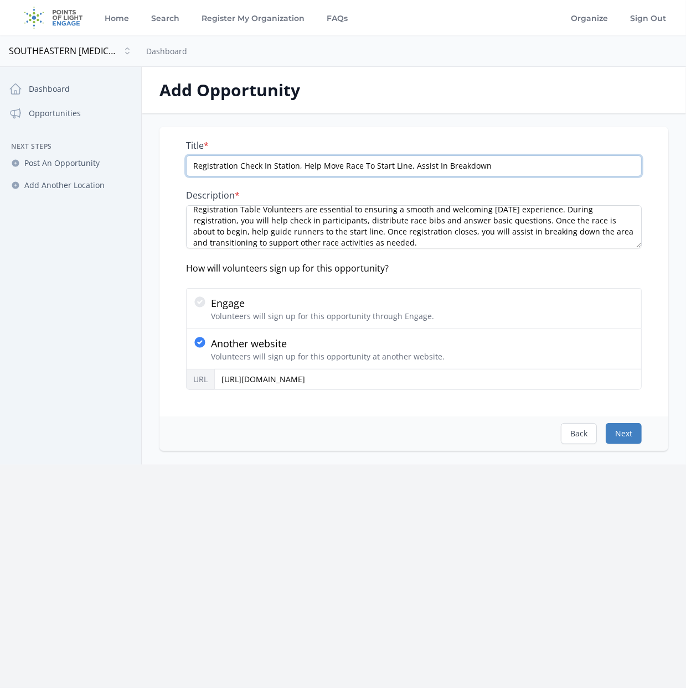 The height and width of the screenshot is (688, 686). I want to click on a: Post An Opportunity, so click(70, 163).